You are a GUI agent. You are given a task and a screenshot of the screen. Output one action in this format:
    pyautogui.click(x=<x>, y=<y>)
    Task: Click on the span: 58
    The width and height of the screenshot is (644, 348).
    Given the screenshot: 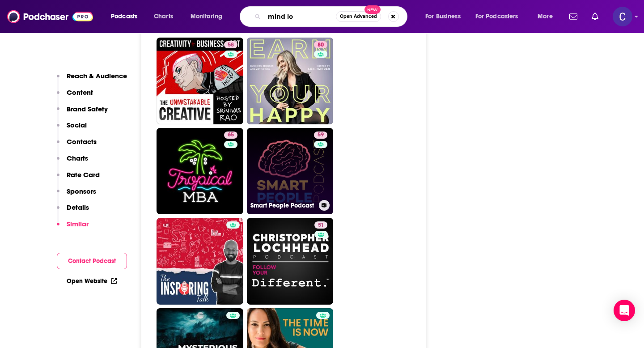 What is the action you would take?
    pyautogui.click(x=231, y=45)
    